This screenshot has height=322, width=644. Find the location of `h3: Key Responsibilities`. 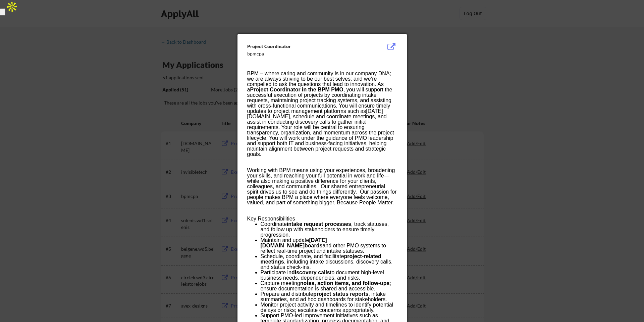

h3: Key Responsibilities is located at coordinates (322, 219).